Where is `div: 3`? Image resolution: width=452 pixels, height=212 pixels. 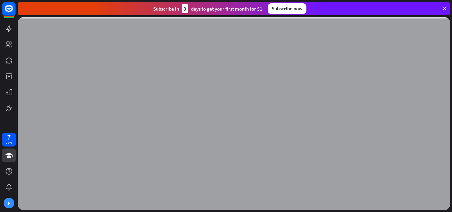 div: 3 is located at coordinates (185, 9).